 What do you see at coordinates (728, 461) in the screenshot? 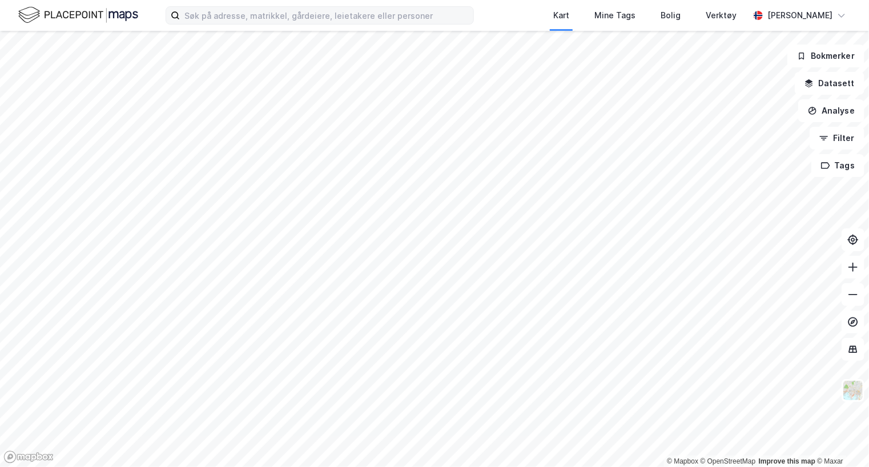
I see `a: OpenStreetMap` at bounding box center [728, 461].